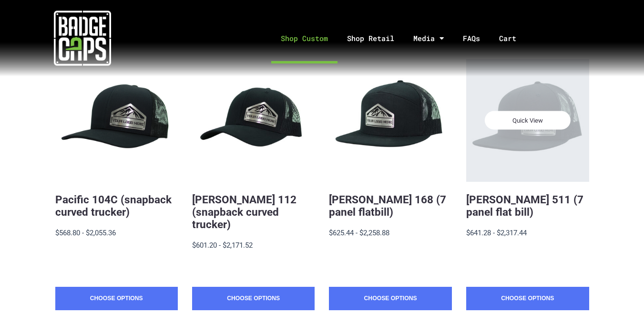  Describe the element at coordinates (113, 205) in the screenshot. I see `a: Pacific 104C (snapback curved trucker)` at that location.